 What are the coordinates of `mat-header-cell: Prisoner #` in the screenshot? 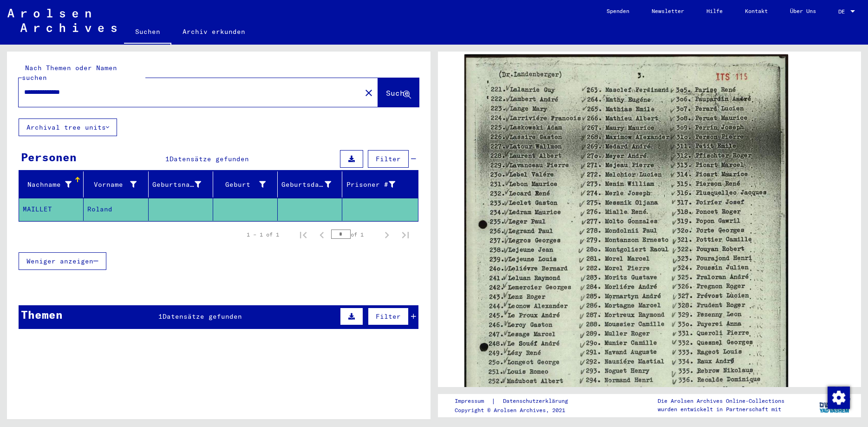 It's located at (380, 185).